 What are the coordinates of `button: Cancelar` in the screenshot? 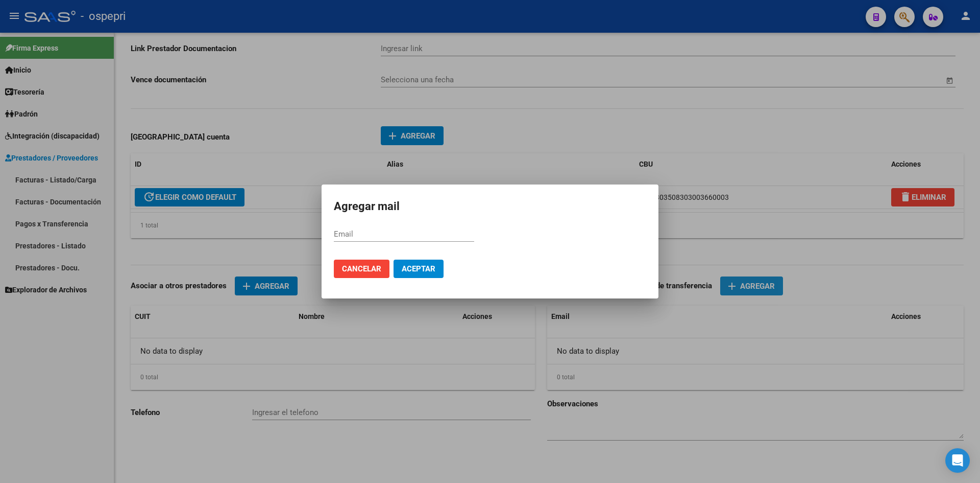 It's located at (361, 269).